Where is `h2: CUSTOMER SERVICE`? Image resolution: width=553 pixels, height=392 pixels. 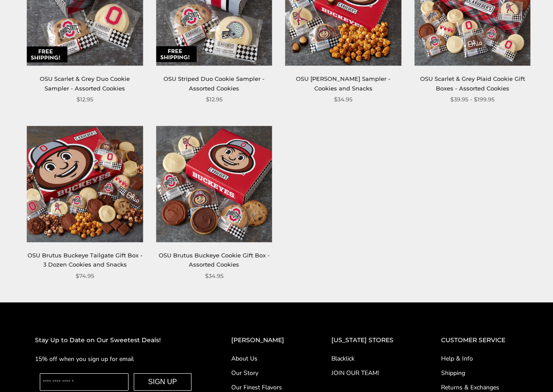
h2: CUSTOMER SERVICE is located at coordinates (479, 340).